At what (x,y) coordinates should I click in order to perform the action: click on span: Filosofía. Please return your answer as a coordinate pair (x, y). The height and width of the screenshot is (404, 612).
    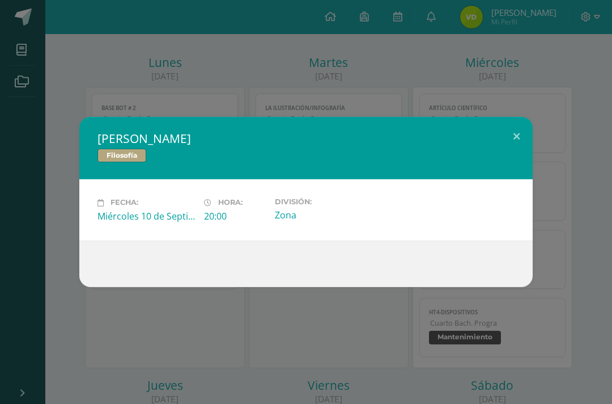
    Looking at the image, I should click on (122, 155).